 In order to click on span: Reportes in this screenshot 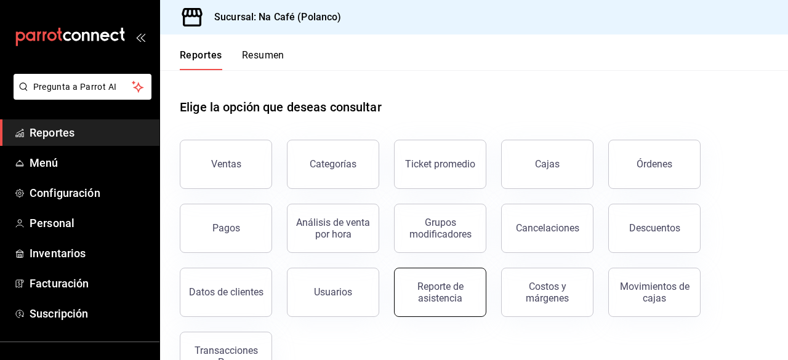, I will do `click(89, 132)`.